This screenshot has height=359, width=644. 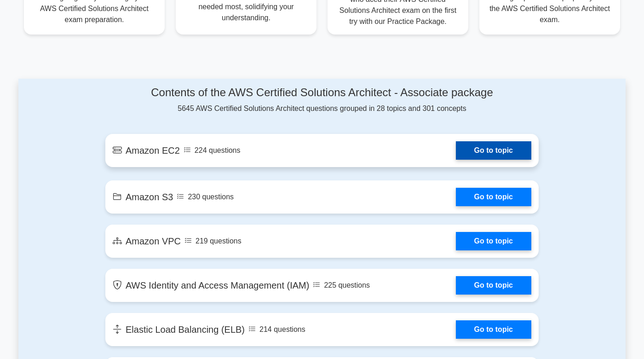 I want to click on h4: Contents of the AWS Certified Solutions Architect - Associate package, so click(x=322, y=92).